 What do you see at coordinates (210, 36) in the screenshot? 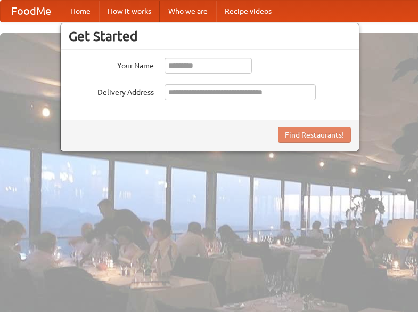
I see `h3: Get Started` at bounding box center [210, 36].